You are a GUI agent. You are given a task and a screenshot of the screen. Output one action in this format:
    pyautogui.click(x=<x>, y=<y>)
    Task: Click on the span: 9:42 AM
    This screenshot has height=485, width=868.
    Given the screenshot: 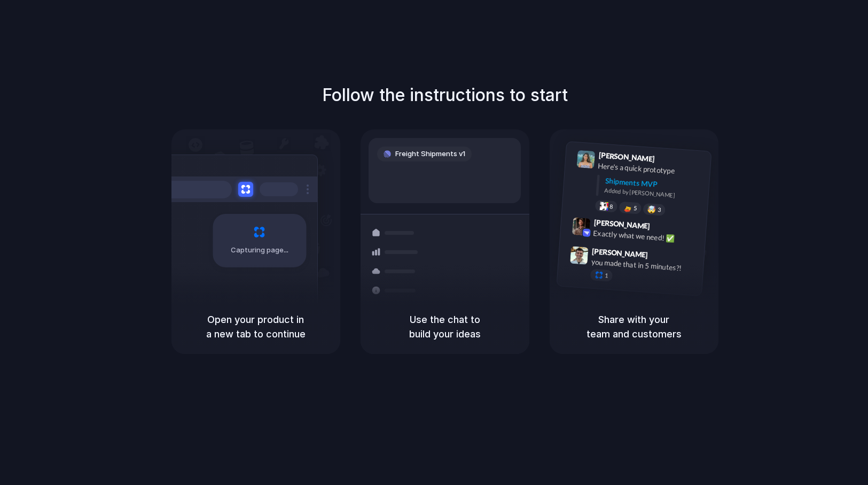 What is the action you would take?
    pyautogui.click(x=663, y=228)
    